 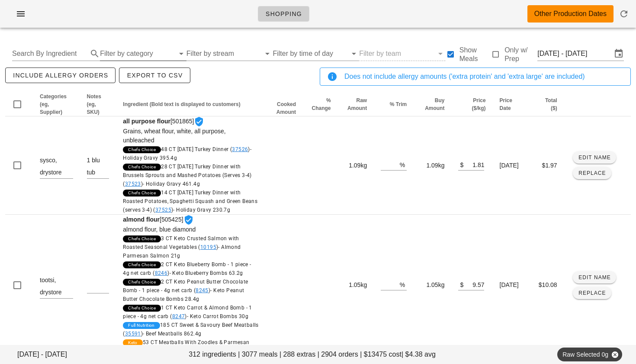 What do you see at coordinates (181, 104) in the screenshot?
I see `span: Ingredient (Bold text is displayed to customers)` at bounding box center [181, 104].